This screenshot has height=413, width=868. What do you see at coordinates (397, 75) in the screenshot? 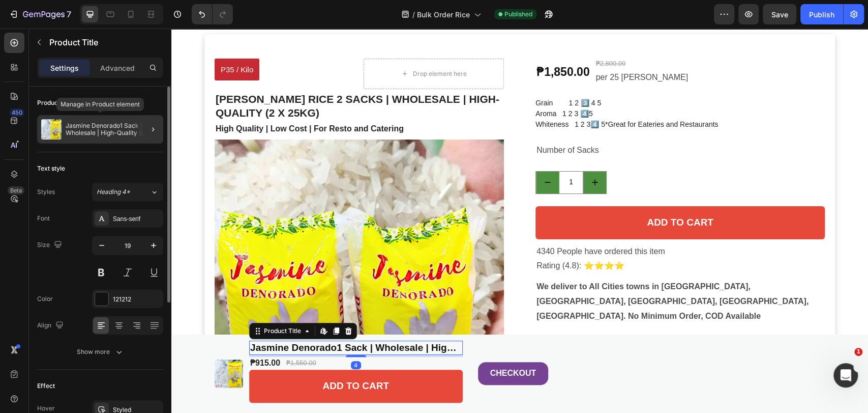
I see `span: Grain 1 2 3️⃣ 4 5` at bounding box center [397, 75].